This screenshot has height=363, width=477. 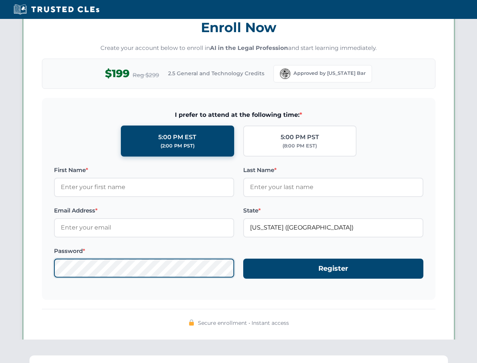 What do you see at coordinates (144, 251) in the screenshot?
I see `label: Password` at bounding box center [144, 251].